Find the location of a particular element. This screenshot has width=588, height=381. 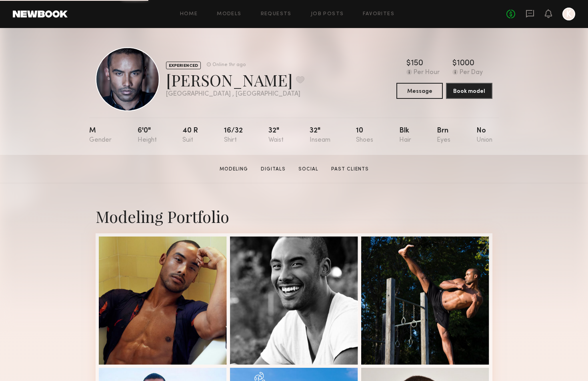

div: 16/32 is located at coordinates (233, 135).